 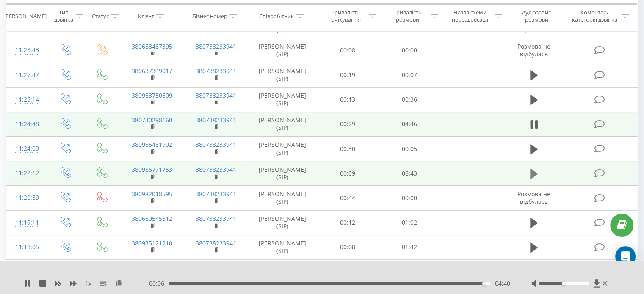 I want to click on div: Коментар/категорія дзвінка, so click(x=594, y=16).